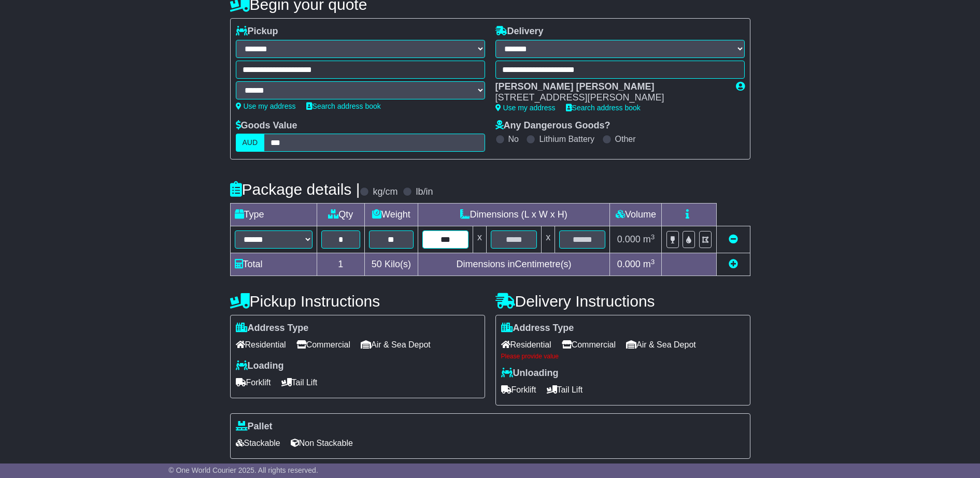  Describe the element at coordinates (243, 471) in the screenshot. I see `span: © One World Courier 2025. All rights reserved.` at that location.